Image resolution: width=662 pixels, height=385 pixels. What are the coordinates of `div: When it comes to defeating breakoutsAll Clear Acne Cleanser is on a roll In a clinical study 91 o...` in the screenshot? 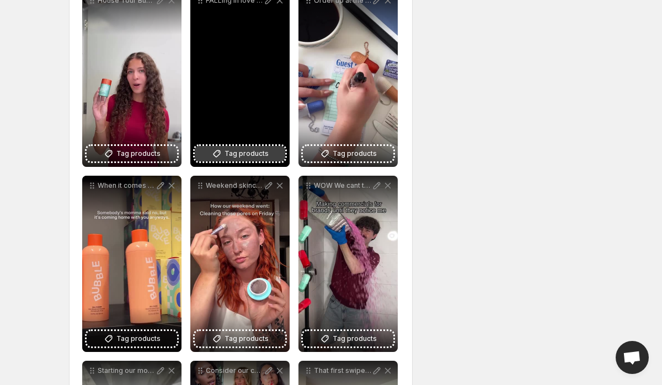 It's located at (132, 264).